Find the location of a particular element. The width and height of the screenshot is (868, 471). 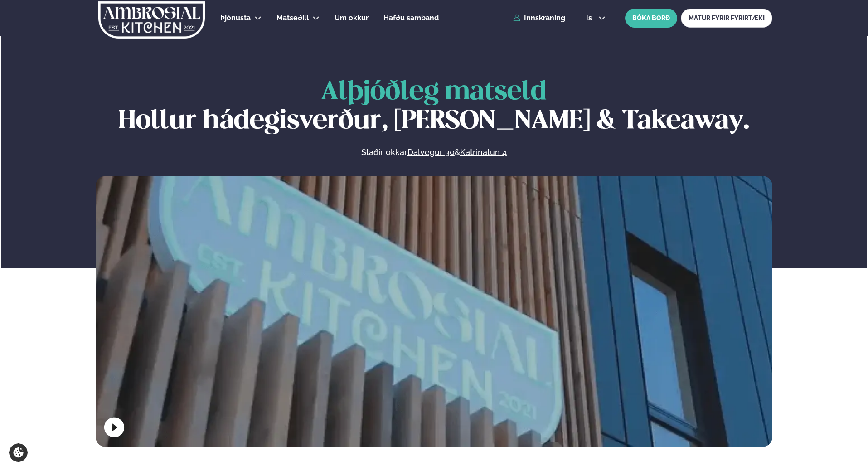

a: Cookie settings is located at coordinates (18, 452).